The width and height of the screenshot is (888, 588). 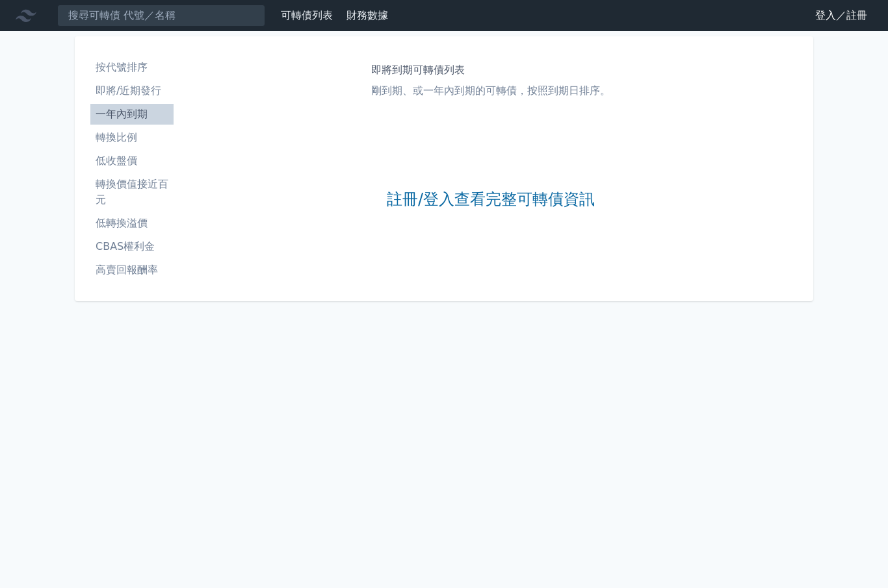 What do you see at coordinates (841, 16) in the screenshot?
I see `a: 登入／註冊` at bounding box center [841, 16].